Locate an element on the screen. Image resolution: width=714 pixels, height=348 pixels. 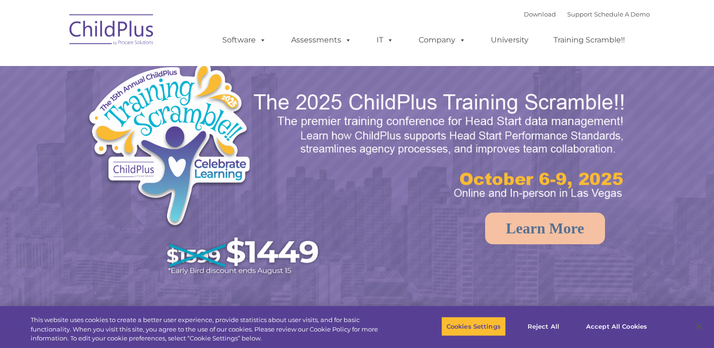
a: Software is located at coordinates (244, 40).